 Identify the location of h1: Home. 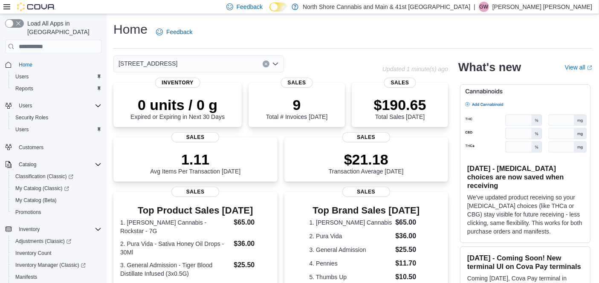
(130, 29).